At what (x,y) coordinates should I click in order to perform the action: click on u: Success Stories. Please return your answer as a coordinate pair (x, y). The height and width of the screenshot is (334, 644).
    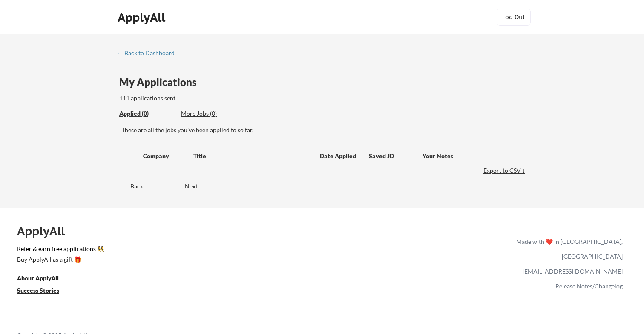
    Looking at the image, I should click on (38, 290).